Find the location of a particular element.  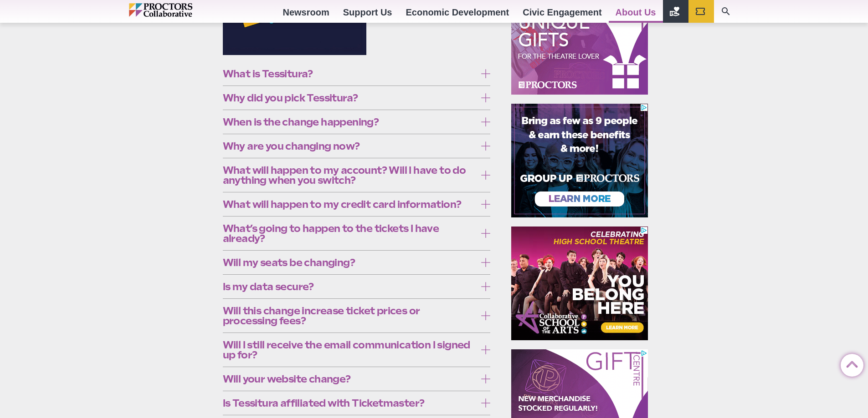

span: Why did you pick Tessitura? is located at coordinates (349, 98).